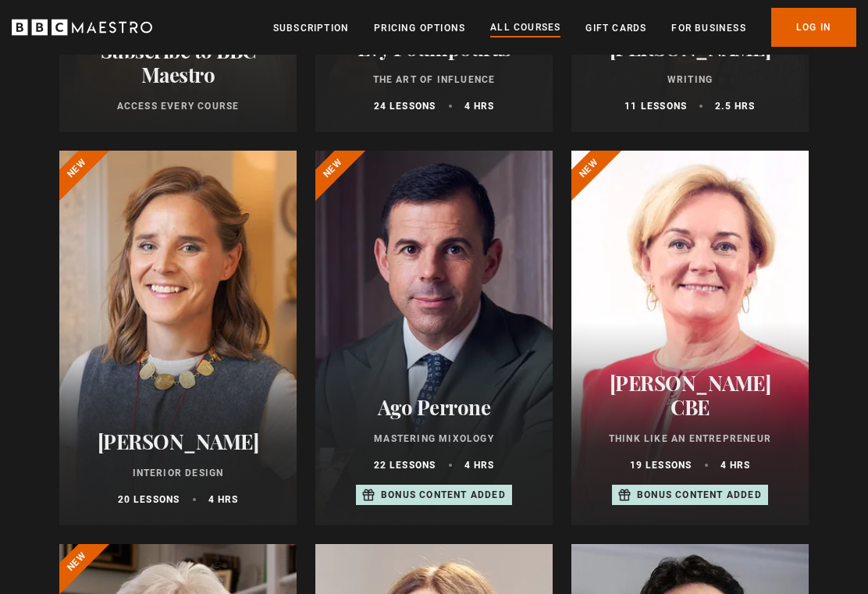 The width and height of the screenshot is (868, 594). What do you see at coordinates (82, 27) in the screenshot?
I see `a: BBC Maestro` at bounding box center [82, 27].